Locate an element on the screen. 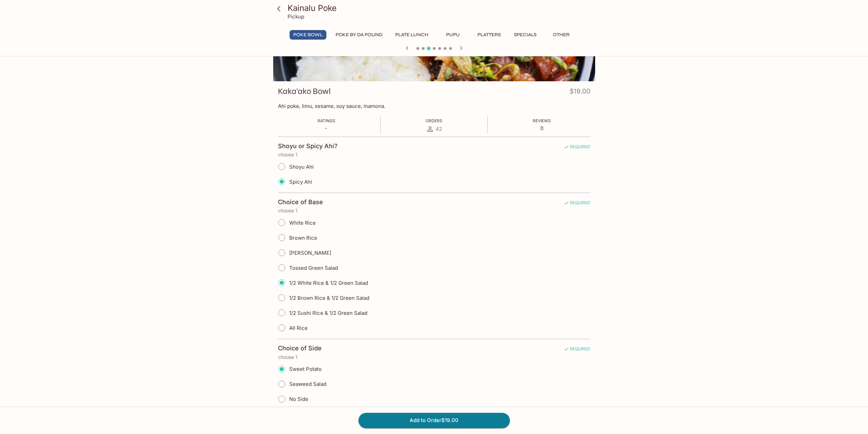 The width and height of the screenshot is (868, 434). h4: Choice of Side is located at coordinates (300, 348).